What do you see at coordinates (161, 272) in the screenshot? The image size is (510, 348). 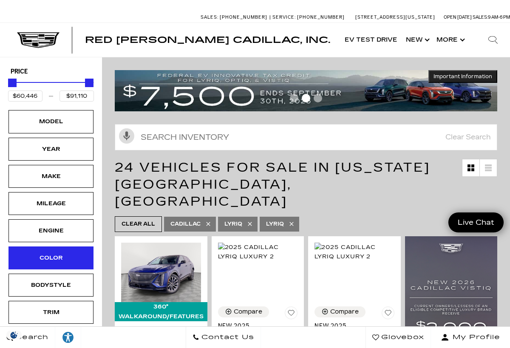 I see `img: 2025 Cadillac LYRIQ Sport 1` at bounding box center [161, 272].